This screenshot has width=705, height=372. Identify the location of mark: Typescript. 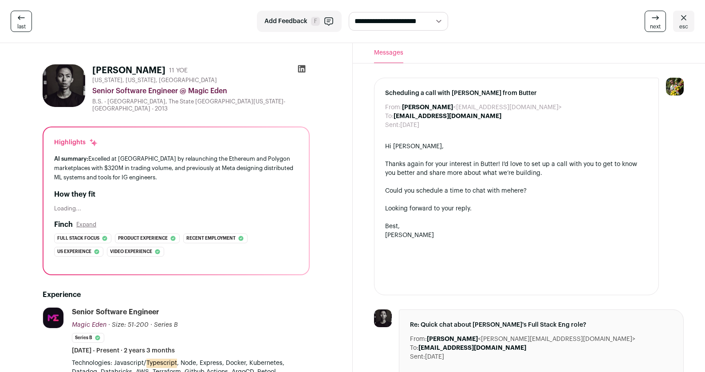
(161, 363).